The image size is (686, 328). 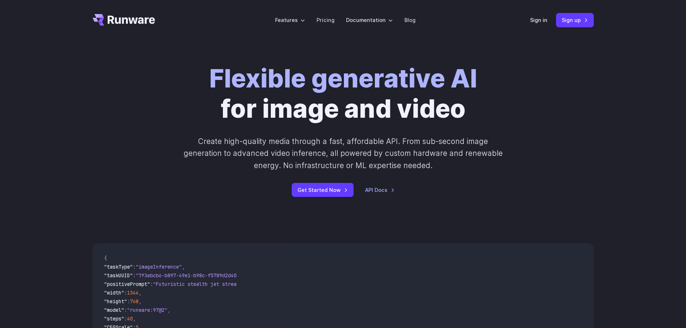 What do you see at coordinates (114, 293) in the screenshot?
I see `span: "width"` at bounding box center [114, 293].